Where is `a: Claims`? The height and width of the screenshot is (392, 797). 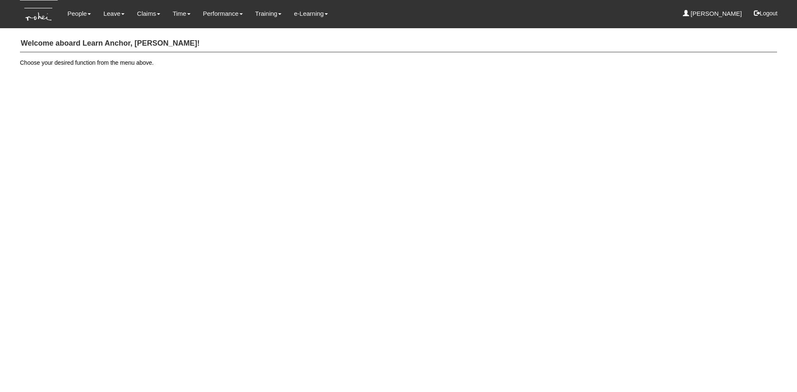 a: Claims is located at coordinates (149, 14).